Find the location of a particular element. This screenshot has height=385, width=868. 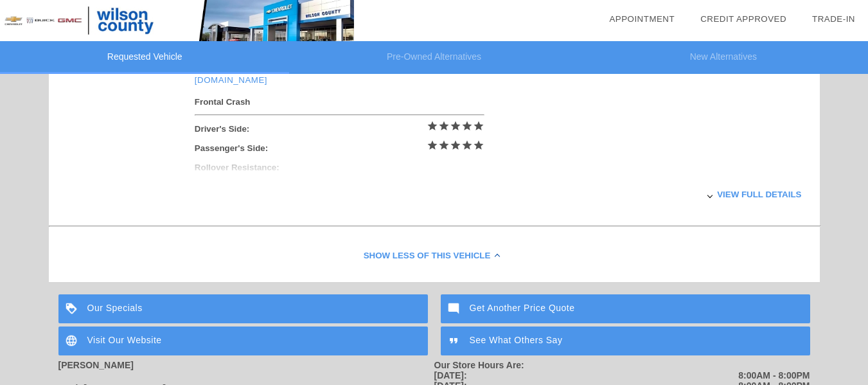

a: See What Others Say is located at coordinates (625, 341).